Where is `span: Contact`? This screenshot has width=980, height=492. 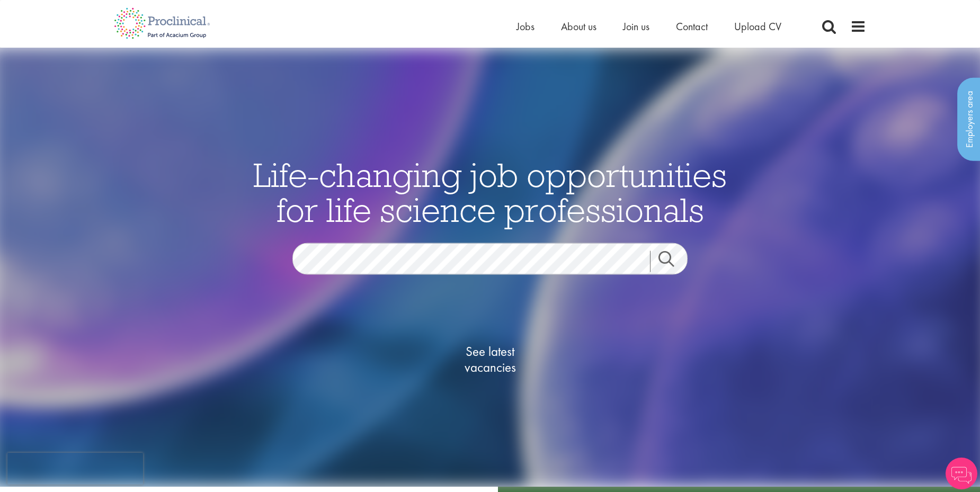 span: Contact is located at coordinates (692, 26).